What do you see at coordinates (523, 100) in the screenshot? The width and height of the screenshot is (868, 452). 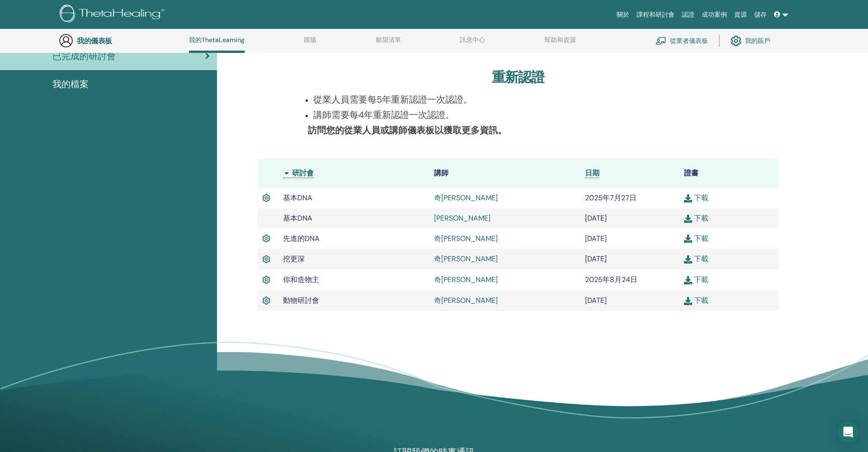 I see `p: 從業人員需要每5年重新認證一次認證。` at bounding box center [523, 100].